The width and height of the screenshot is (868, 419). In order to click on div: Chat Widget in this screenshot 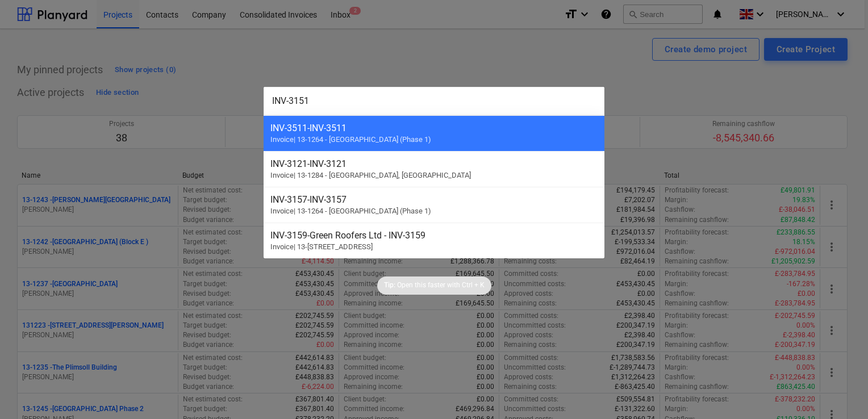, I will do `click(840, 392)`.